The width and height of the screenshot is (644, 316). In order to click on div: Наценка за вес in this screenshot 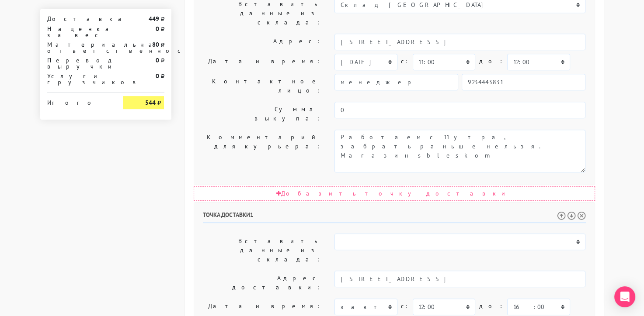, I will do `click(79, 32)`.